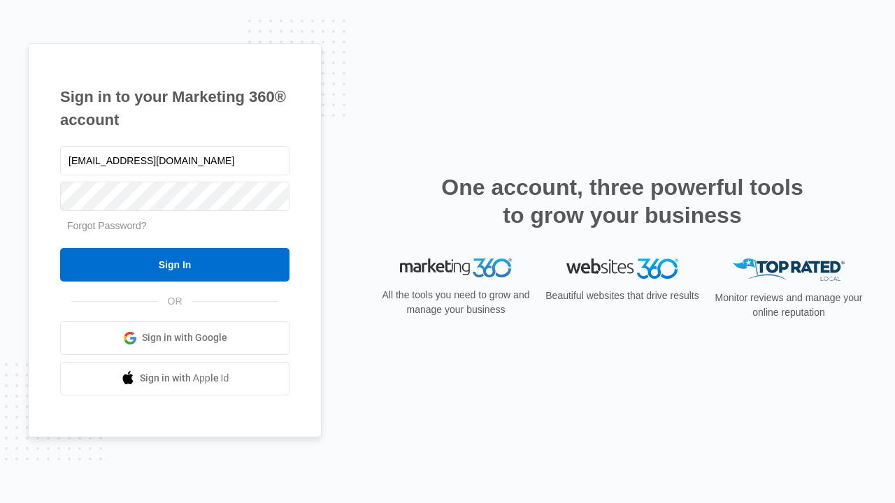 The image size is (895, 503). I want to click on input: Sign In, so click(175, 265).